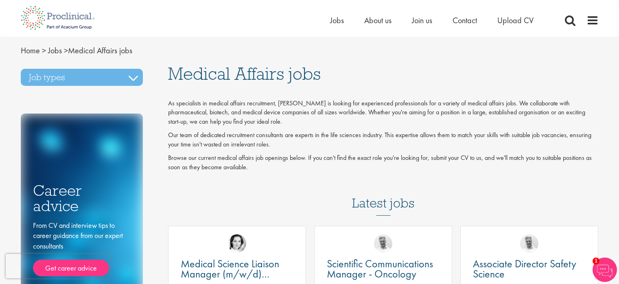  What do you see at coordinates (82, 77) in the screenshot?
I see `h3: Job types` at bounding box center [82, 77].